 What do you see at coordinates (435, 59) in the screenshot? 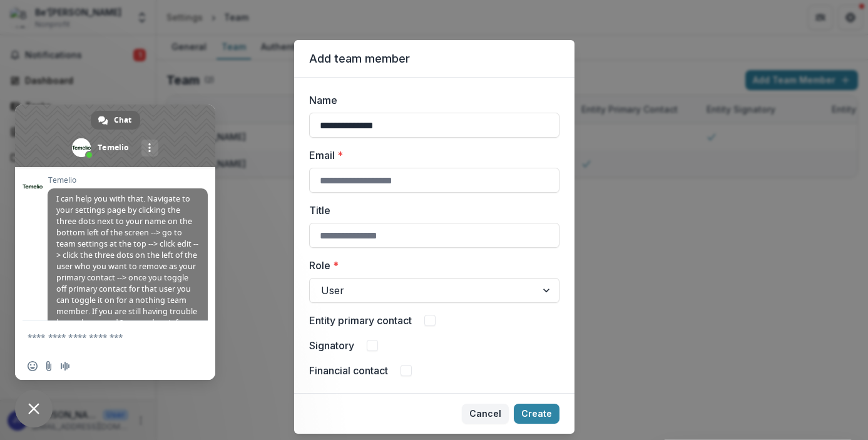
I see `header: Add team member` at bounding box center [435, 59].